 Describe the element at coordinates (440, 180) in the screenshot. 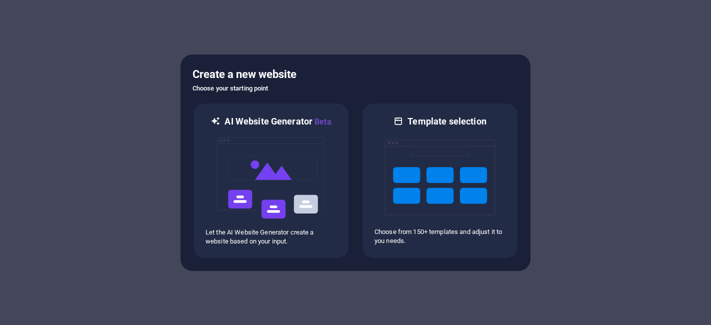

I see `div: Template selectionChoose from 150+ templates and adjust it to you needs.` at that location.